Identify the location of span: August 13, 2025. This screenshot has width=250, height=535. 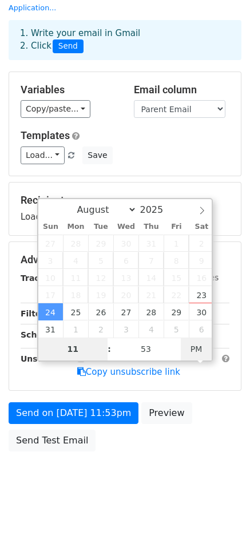
(126, 277).